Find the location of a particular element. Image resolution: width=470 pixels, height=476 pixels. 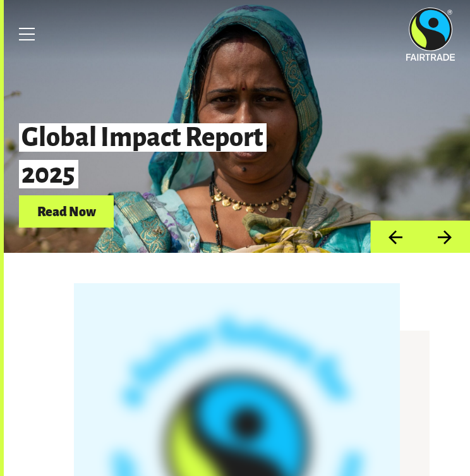

a: Toggle Menu is located at coordinates (27, 34).